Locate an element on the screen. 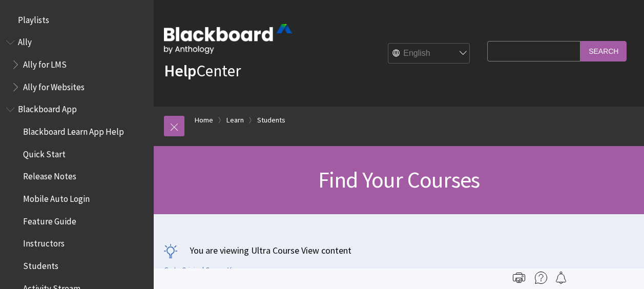 This screenshot has width=644, height=289. a: Home is located at coordinates (204, 120).